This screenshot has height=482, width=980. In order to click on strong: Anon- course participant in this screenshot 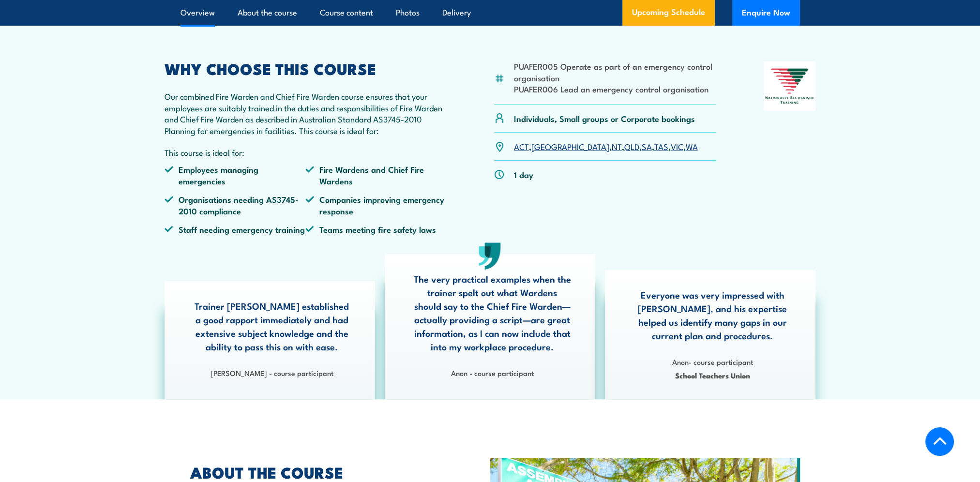, I will do `click(713, 362)`.